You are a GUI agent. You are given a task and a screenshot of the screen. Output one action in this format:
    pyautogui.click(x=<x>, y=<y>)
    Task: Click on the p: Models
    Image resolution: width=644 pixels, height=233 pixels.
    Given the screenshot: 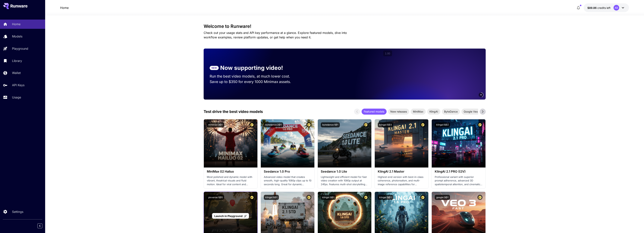 What is the action you would take?
    pyautogui.click(x=17, y=36)
    